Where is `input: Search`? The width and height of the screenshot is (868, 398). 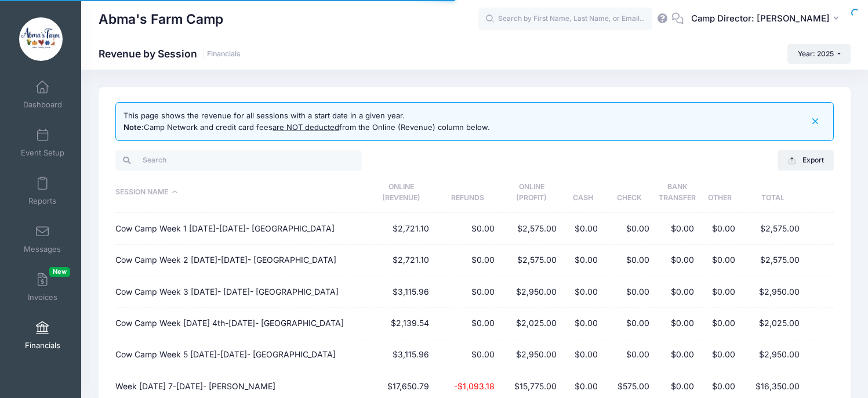 input: Search is located at coordinates (238, 160).